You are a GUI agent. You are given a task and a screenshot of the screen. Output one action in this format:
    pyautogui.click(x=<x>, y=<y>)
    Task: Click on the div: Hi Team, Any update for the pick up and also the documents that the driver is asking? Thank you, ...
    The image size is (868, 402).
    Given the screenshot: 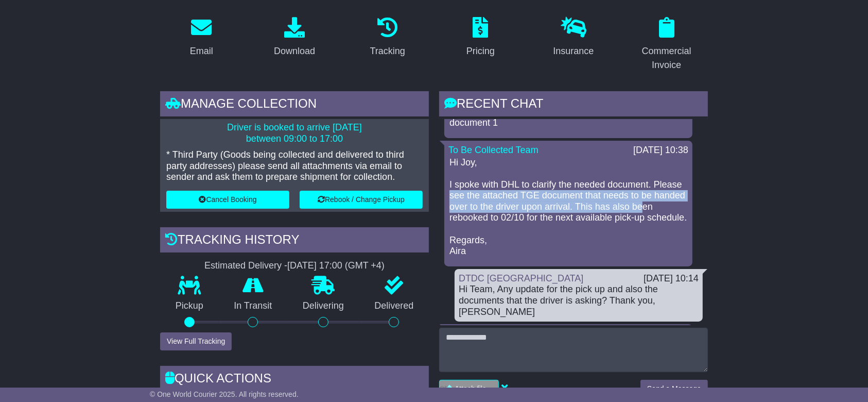 What is the action you would take?
    pyautogui.click(x=578, y=301)
    